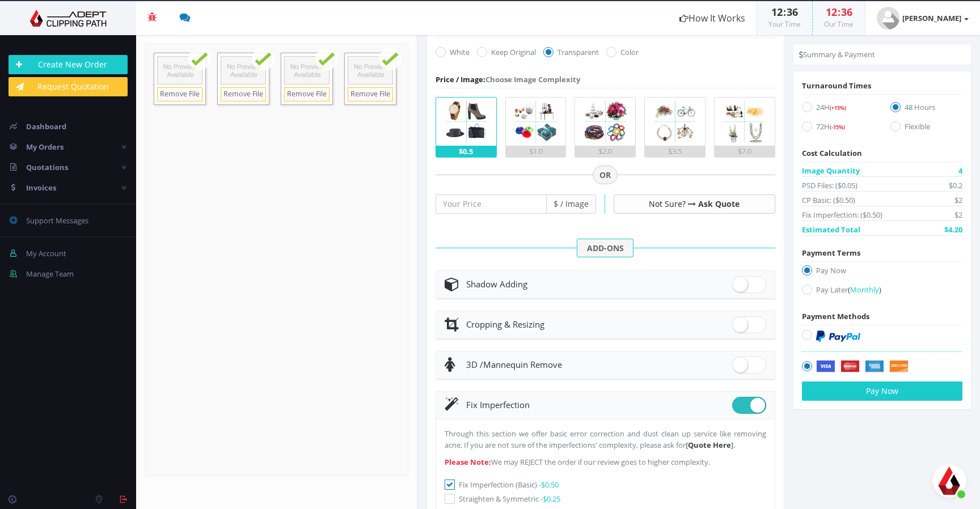 The height and width of the screenshot is (509, 980). What do you see at coordinates (882, 291) in the screenshot?
I see `label: Pay Later` at bounding box center [882, 291].